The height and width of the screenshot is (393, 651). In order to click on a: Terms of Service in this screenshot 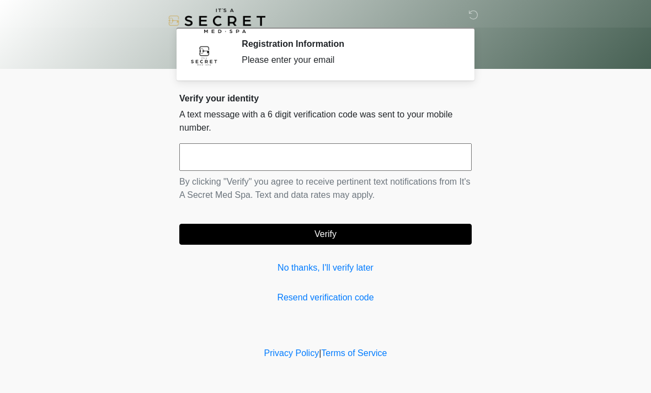, I will do `click(353, 353)`.